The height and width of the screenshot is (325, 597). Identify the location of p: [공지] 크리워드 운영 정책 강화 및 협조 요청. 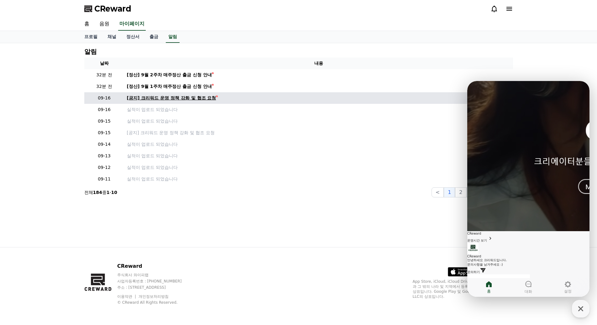
(319, 133).